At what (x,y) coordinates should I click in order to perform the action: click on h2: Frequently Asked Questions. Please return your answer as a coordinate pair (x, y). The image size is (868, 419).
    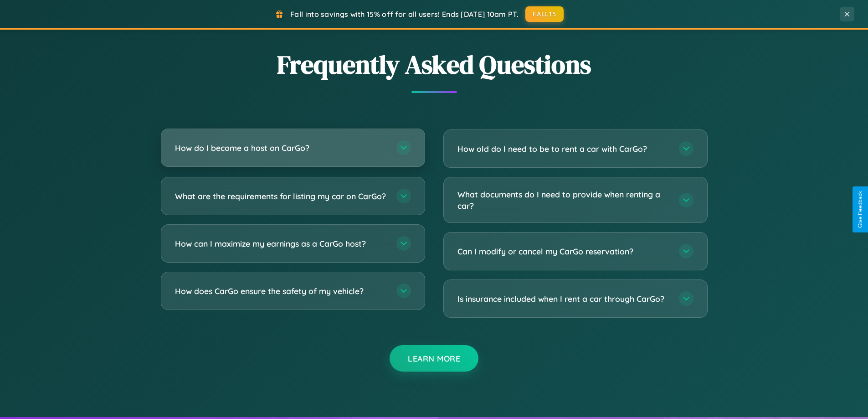
    Looking at the image, I should click on (434, 64).